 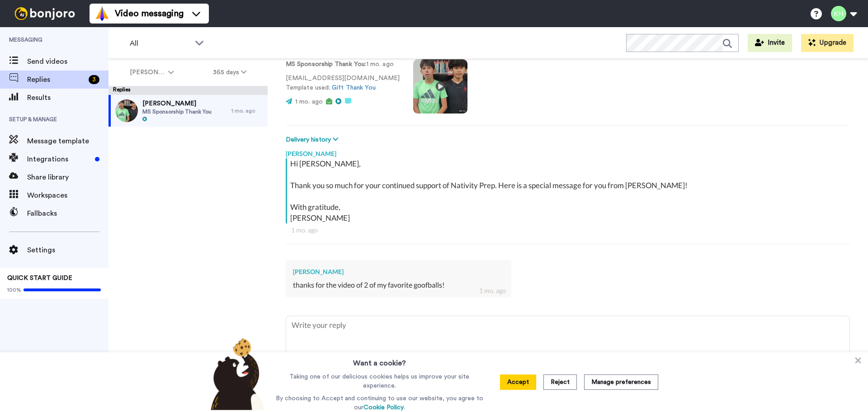 What do you see at coordinates (68, 97) in the screenshot?
I see `span: Results` at bounding box center [68, 97].